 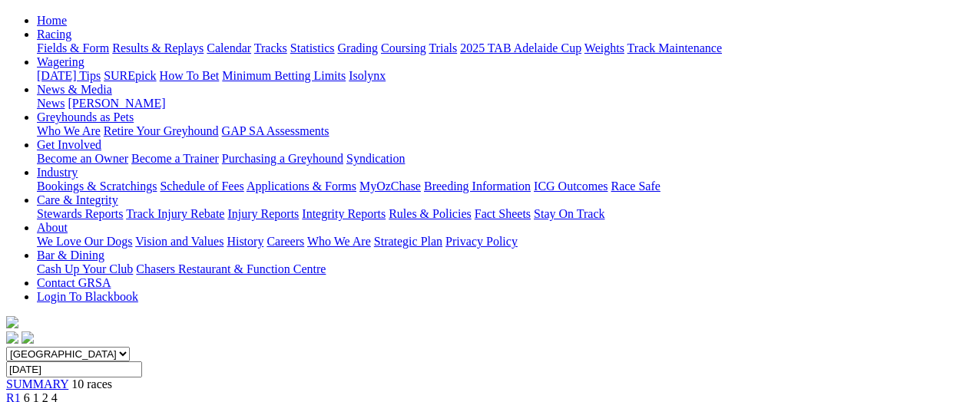 What do you see at coordinates (635, 185) in the screenshot?
I see `a: Race Safe` at bounding box center [635, 185].